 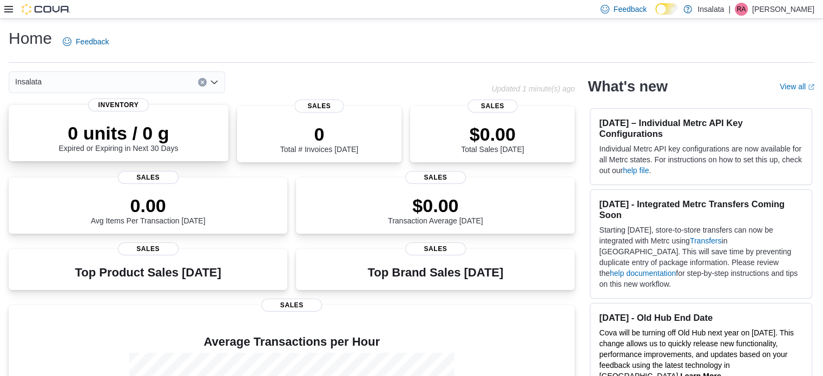 What do you see at coordinates (148, 206) in the screenshot?
I see `p: 0.00` at bounding box center [148, 206].